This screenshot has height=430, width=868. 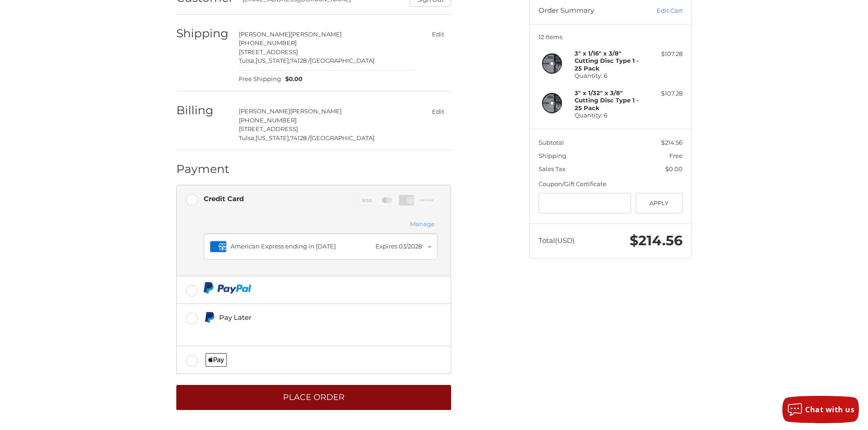 I want to click on strong: 3" x 1/16" x 3/8" Cutting Disc Type 1 - 25 Pack, so click(x=607, y=61).